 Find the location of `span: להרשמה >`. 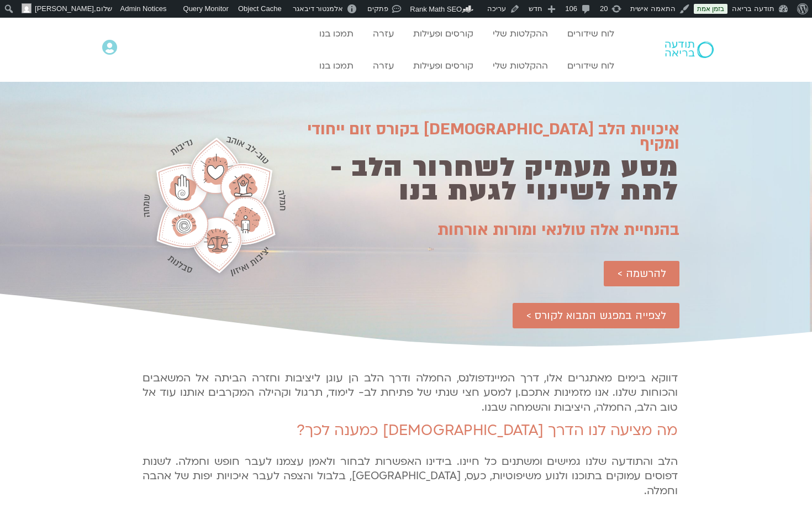

span: להרשמה > is located at coordinates (642, 273).